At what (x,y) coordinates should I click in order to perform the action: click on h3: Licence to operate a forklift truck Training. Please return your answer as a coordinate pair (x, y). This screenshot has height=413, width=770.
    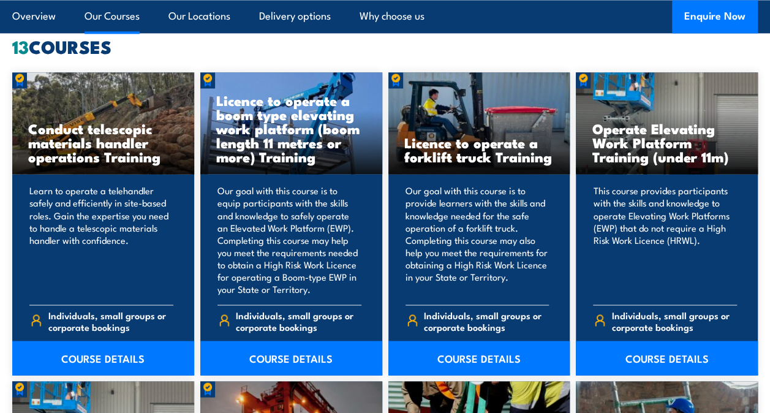
    Looking at the image, I should click on (479, 149).